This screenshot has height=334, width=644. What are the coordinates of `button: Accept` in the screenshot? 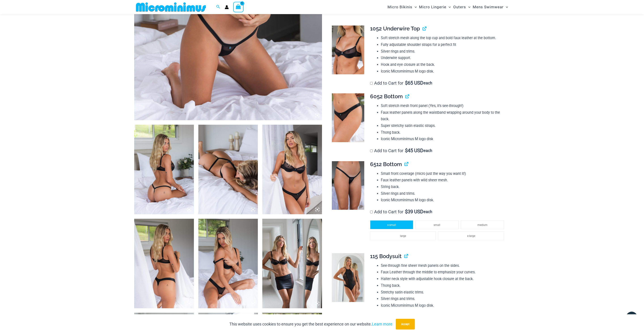 It's located at (405, 324).